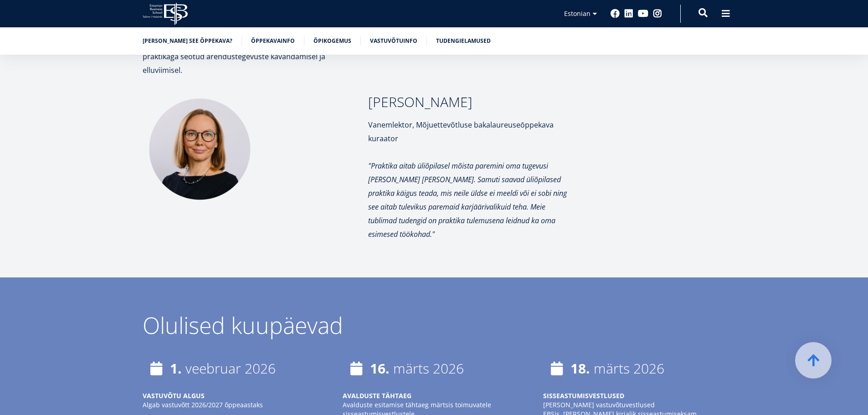 The image size is (868, 415). I want to click on input: Rahvusvaheline ärijuhtimine, so click(5, 116).